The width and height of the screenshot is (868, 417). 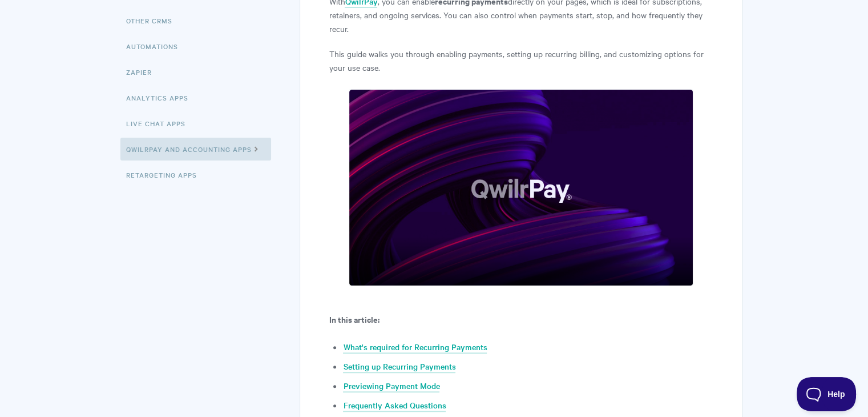 I want to click on a: Zapier, so click(x=143, y=72).